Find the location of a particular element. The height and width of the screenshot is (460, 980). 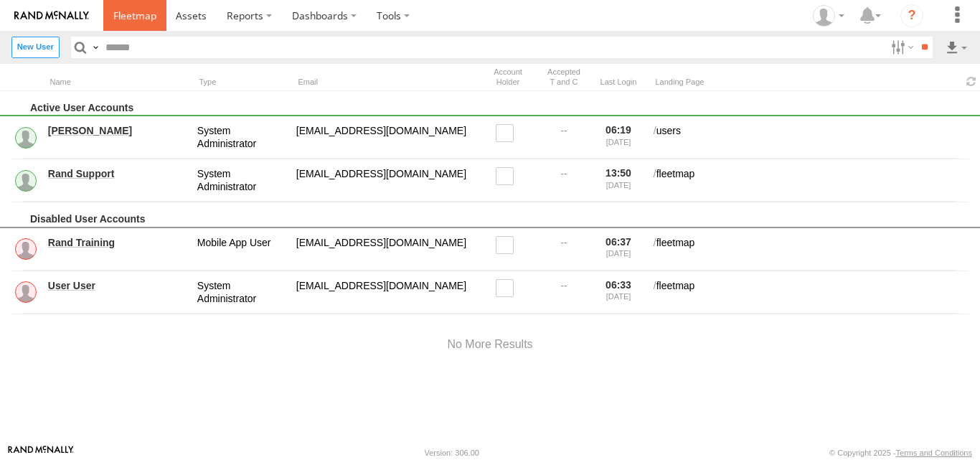

a: User User is located at coordinates (118, 285).